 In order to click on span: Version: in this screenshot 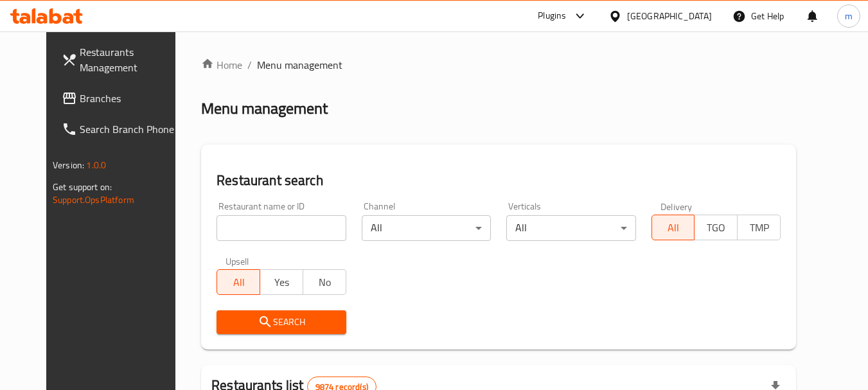, I will do `click(68, 165)`.